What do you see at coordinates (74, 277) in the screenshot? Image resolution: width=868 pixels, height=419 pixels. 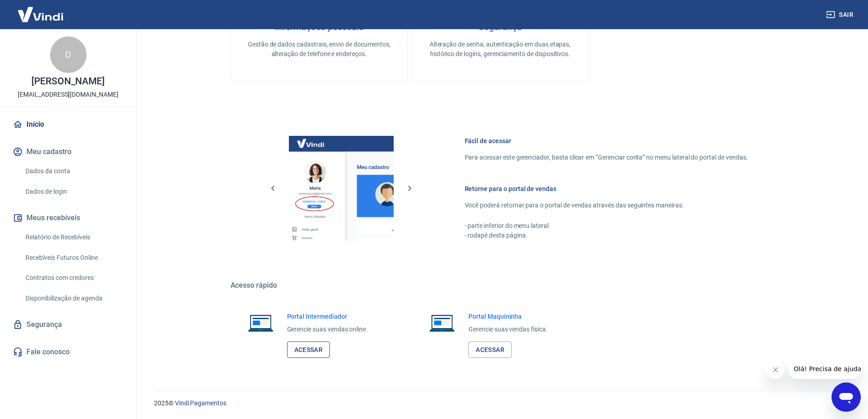 I see `a: Contratos com credores` at bounding box center [74, 277].